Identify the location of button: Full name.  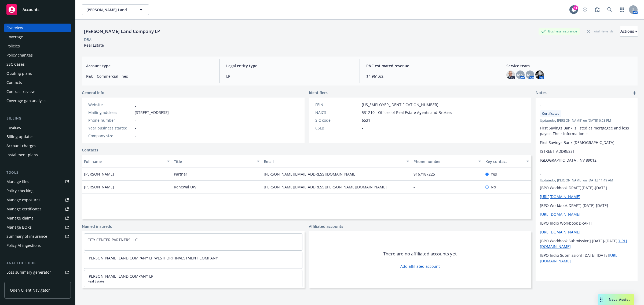
(127, 161).